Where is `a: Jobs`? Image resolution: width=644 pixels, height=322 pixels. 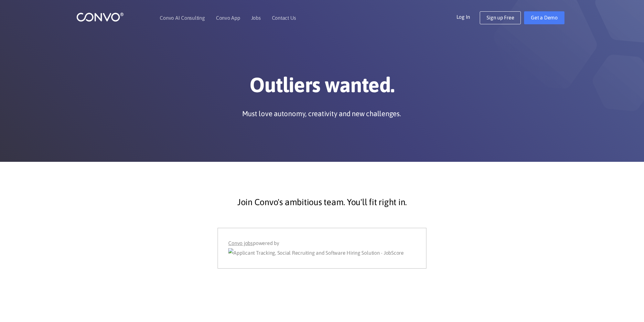 a: Jobs is located at coordinates (256, 18).